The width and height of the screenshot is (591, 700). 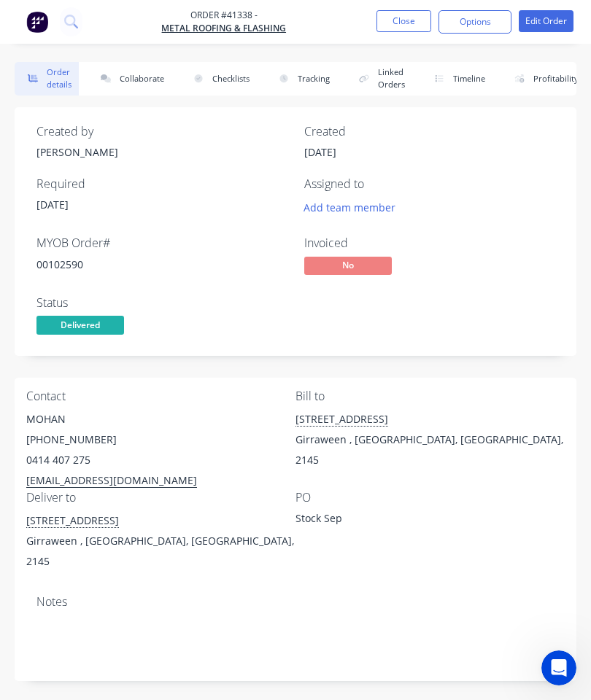 I want to click on span: Order #41338 -, so click(x=223, y=15).